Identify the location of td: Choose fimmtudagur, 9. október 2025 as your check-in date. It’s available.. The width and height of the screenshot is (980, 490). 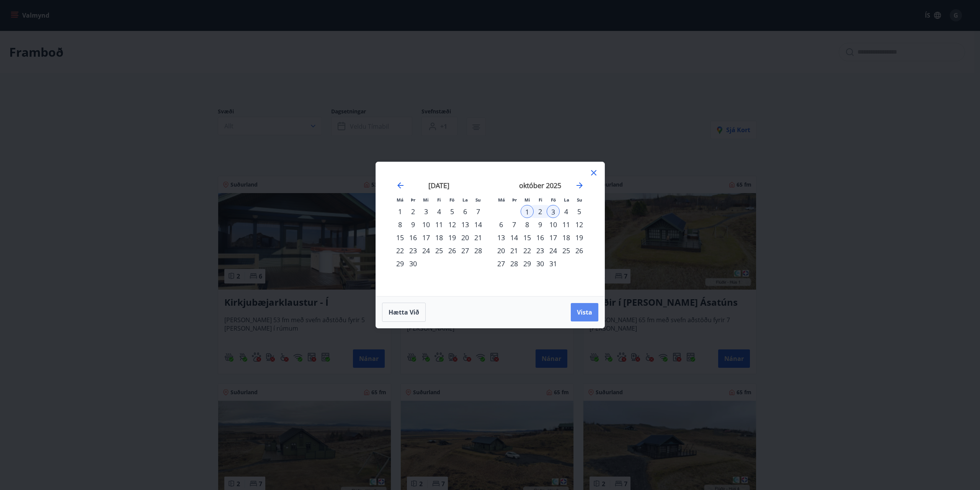
(540, 225).